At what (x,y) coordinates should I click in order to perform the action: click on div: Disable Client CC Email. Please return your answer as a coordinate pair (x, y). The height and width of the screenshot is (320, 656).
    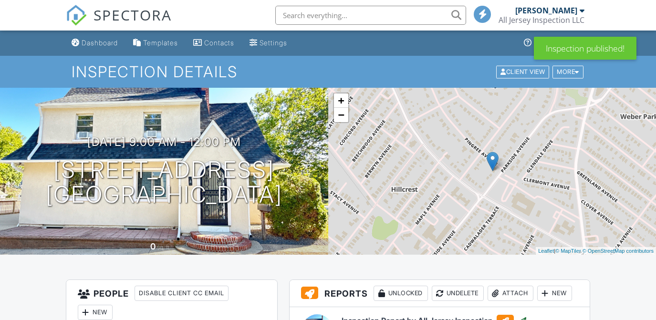
    Looking at the image, I should click on (181, 293).